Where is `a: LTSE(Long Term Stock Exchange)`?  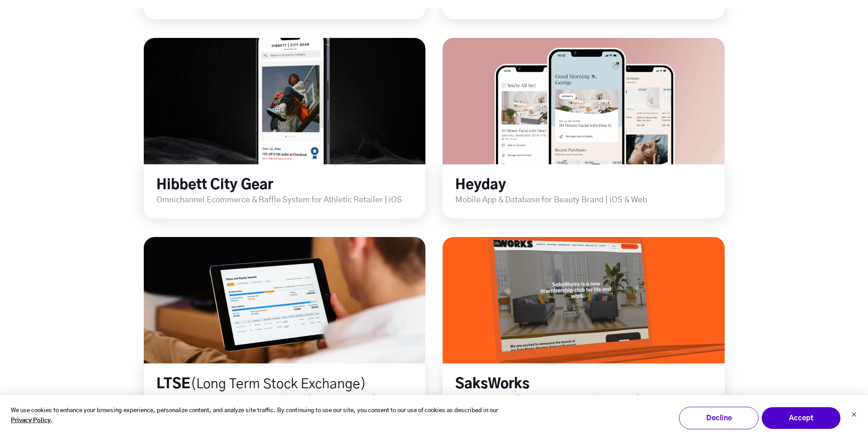
a: LTSE(Long Term Stock Exchange) is located at coordinates (261, 384).